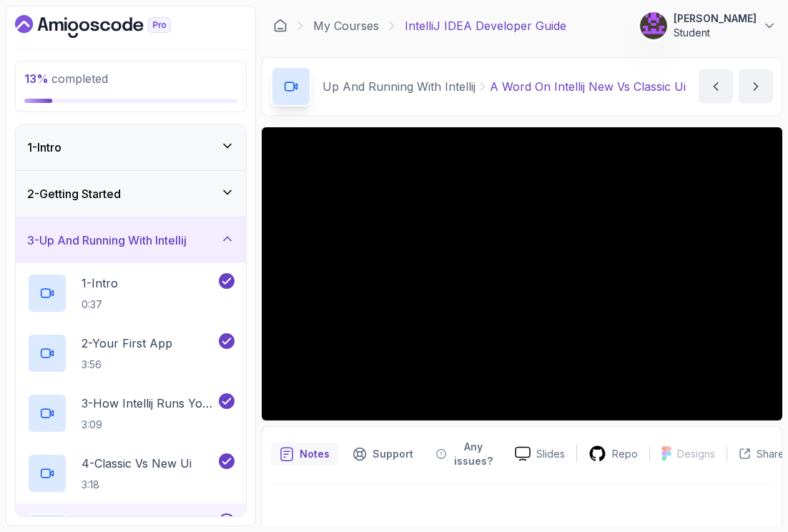 This screenshot has width=788, height=532. What do you see at coordinates (770, 454) in the screenshot?
I see `p: Share` at bounding box center [770, 454].